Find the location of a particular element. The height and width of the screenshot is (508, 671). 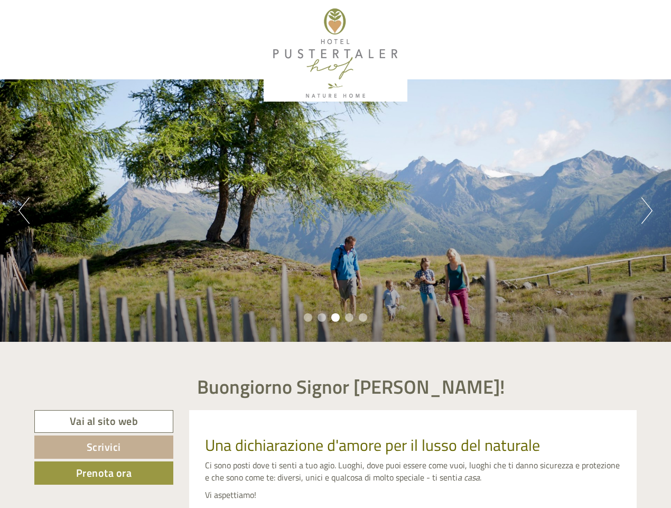

a: Prenota ora is located at coordinates (104, 473).